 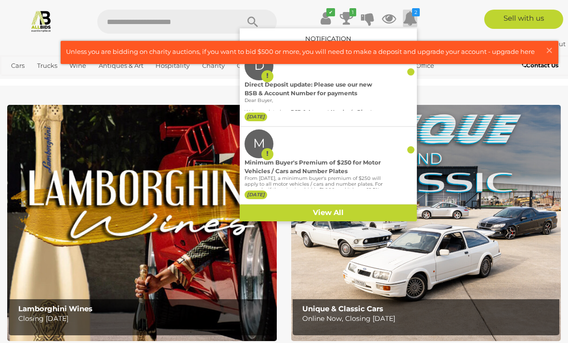 I want to click on i: 2, so click(x=416, y=12).